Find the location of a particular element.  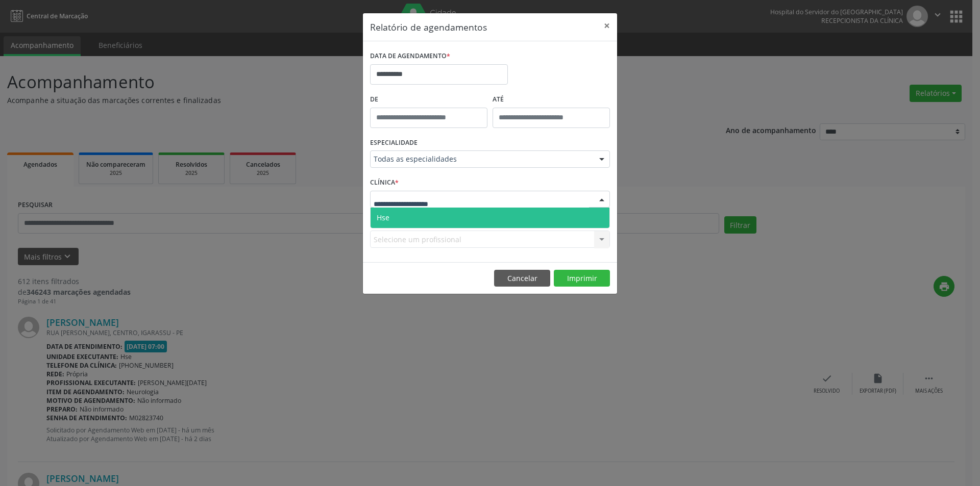

label: ESPECIALIDADE is located at coordinates (393, 142).